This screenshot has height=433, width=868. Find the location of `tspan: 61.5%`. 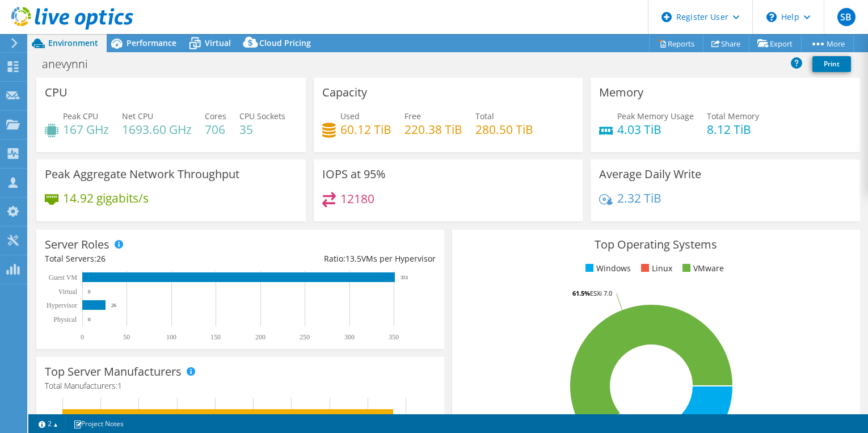

tspan: 61.5% is located at coordinates (581, 293).